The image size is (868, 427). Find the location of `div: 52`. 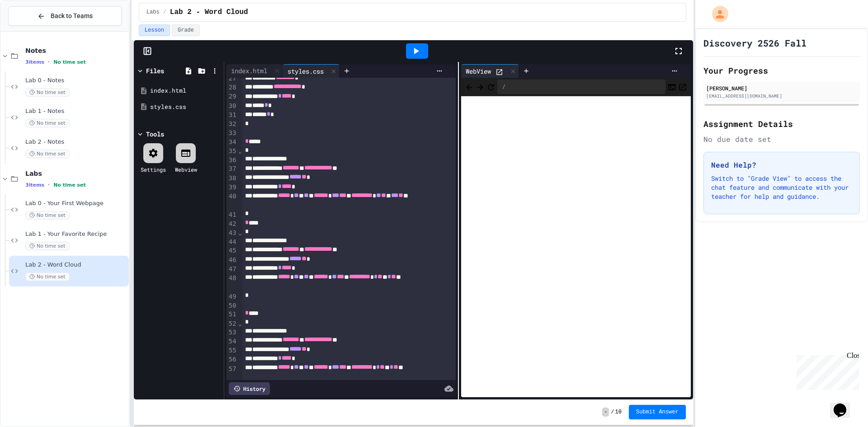

div: 52 is located at coordinates (232, 324).